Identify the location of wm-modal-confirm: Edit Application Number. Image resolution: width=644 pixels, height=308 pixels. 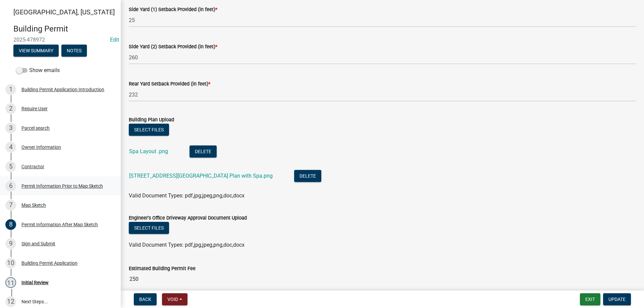
(114, 40).